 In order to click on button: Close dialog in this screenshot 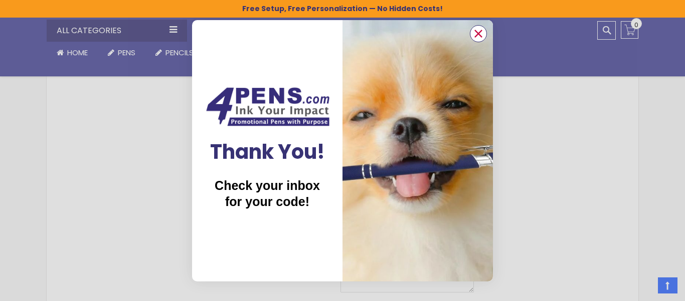, I will do `click(479, 34)`.